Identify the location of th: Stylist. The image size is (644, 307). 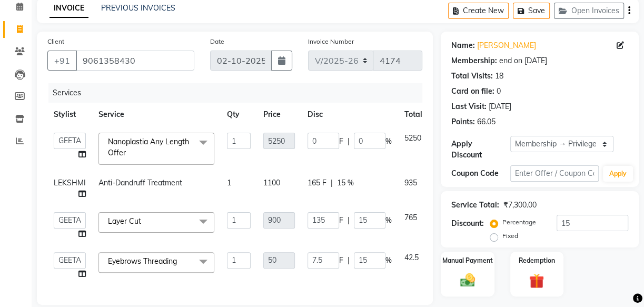
(70, 114).